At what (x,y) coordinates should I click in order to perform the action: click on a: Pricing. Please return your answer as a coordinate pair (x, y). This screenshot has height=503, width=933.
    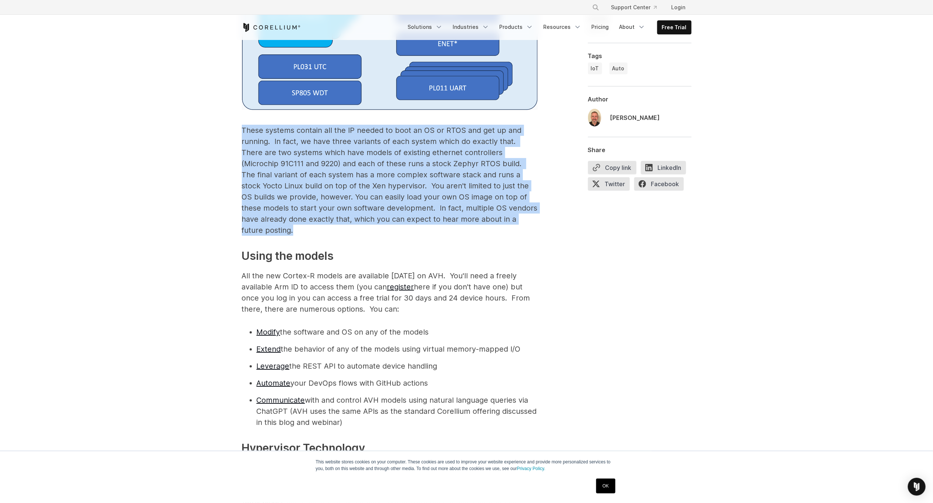
    Looking at the image, I should click on (600, 27).